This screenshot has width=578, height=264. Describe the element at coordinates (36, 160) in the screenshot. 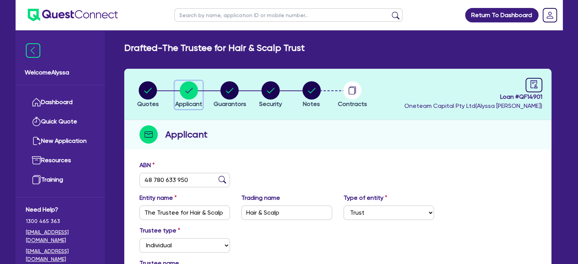

I see `img: resources` at that location.